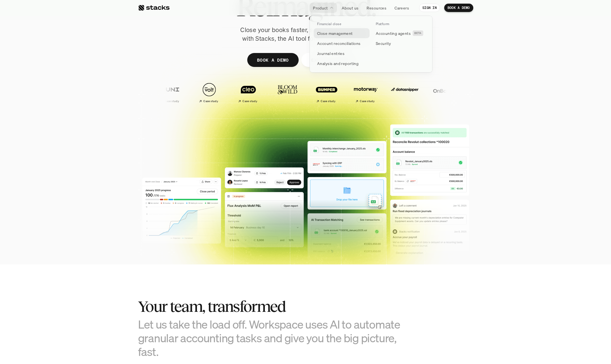 Image resolution: width=611 pixels, height=364 pixels. I want to click on a: Security, so click(400, 43).